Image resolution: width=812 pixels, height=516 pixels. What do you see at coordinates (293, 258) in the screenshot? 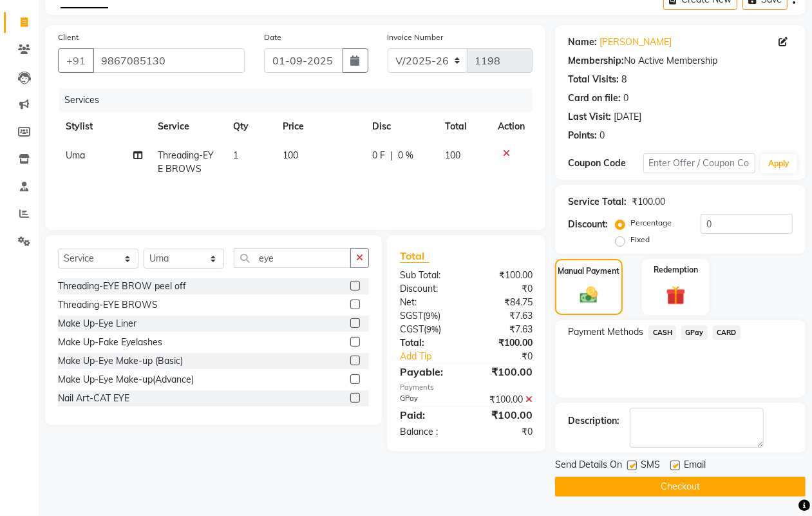
I see `input: Search or Scan` at bounding box center [293, 258].